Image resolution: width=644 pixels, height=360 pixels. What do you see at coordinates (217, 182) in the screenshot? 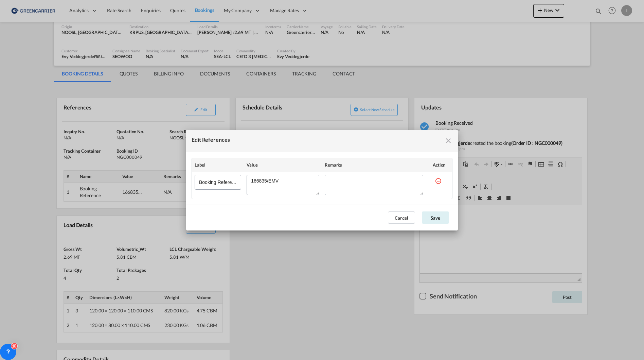
I see `input: Booking Reference` at bounding box center [217, 182].